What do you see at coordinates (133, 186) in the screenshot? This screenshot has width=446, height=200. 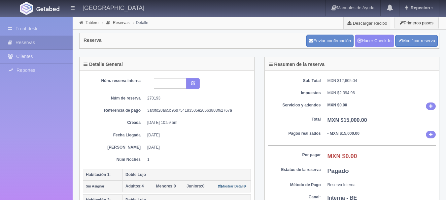 I see `strong: Adultos:` at bounding box center [133, 186].